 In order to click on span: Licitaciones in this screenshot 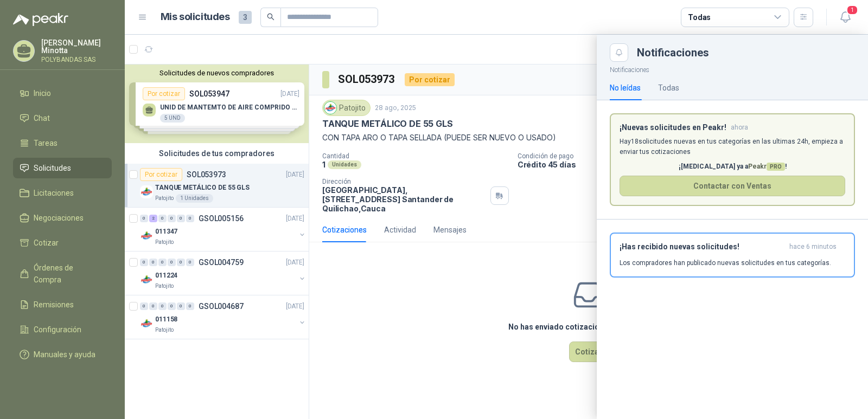, I will do `click(54, 193)`.